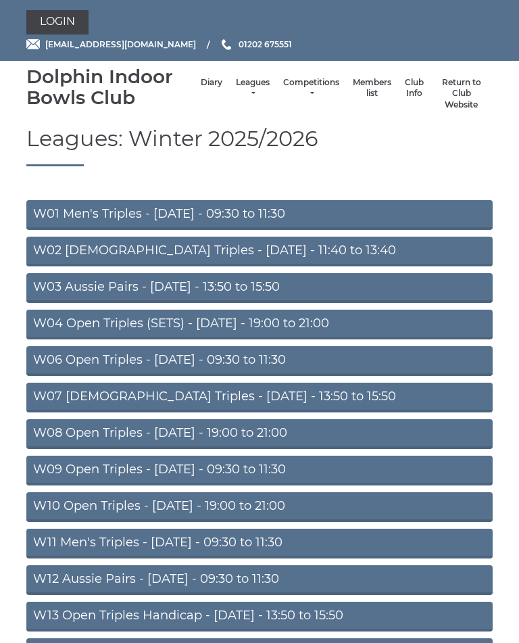 This screenshot has width=519, height=643. What do you see at coordinates (414, 88) in the screenshot?
I see `a: Club Info` at bounding box center [414, 88].